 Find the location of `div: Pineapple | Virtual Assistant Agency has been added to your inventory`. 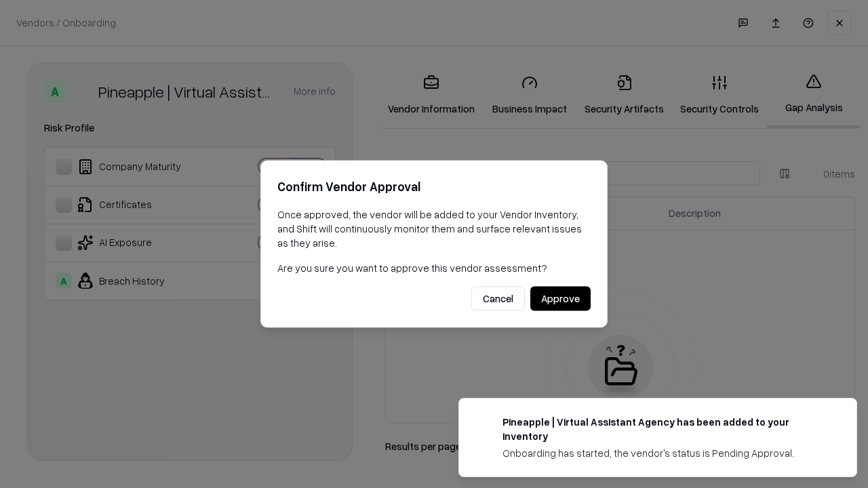

div: Pineapple | Virtual Assistant Agency has been added to your inventory is located at coordinates (663, 429).